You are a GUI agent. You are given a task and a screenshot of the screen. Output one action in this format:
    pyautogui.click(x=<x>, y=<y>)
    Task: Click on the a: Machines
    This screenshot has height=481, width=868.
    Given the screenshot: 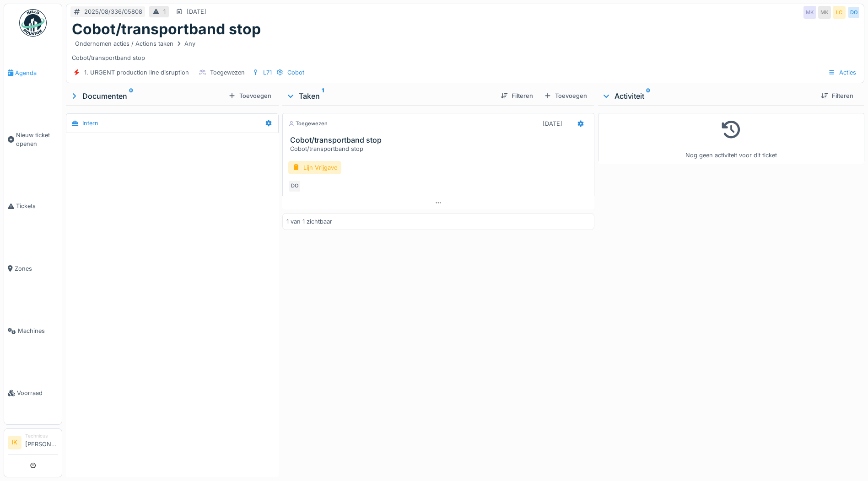 What is the action you would take?
    pyautogui.click(x=33, y=331)
    